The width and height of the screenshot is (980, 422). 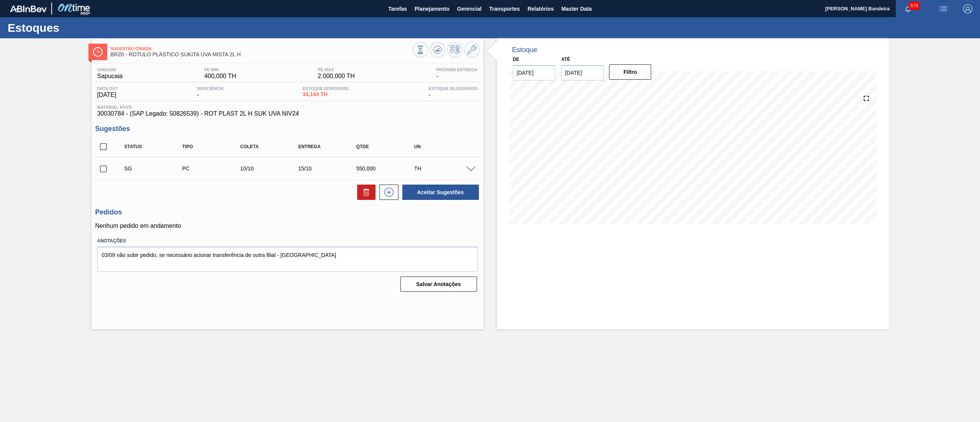 What do you see at coordinates (110, 69) in the screenshot?
I see `span: Unidade` at bounding box center [110, 69].